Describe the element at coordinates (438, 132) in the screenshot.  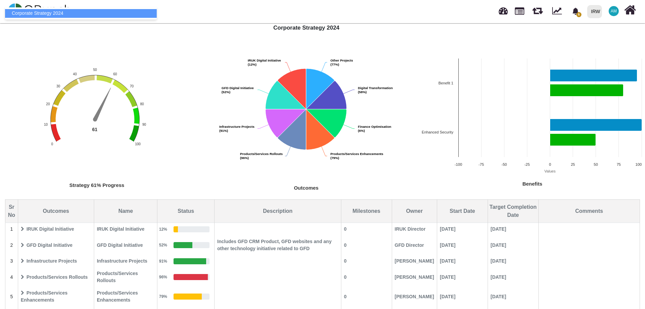
I see `text: Enhanced Security` at that location.